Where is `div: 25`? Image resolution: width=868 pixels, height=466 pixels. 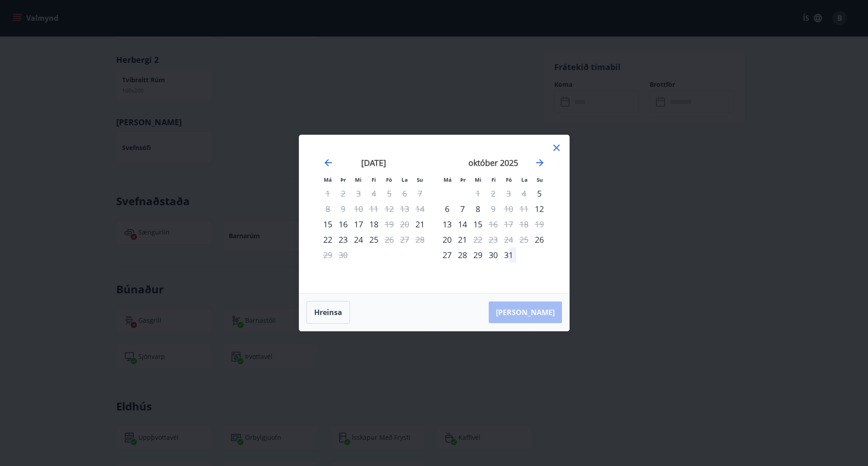 div: 25 is located at coordinates (374, 239).